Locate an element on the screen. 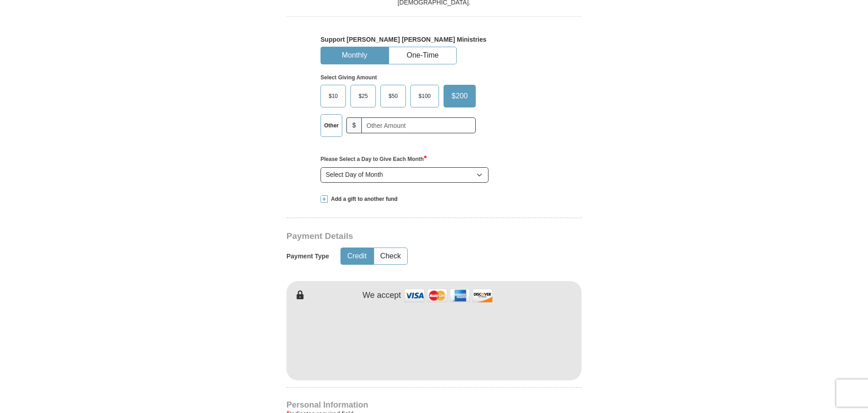 The image size is (868, 413). input: Other Amount is located at coordinates (418, 125).